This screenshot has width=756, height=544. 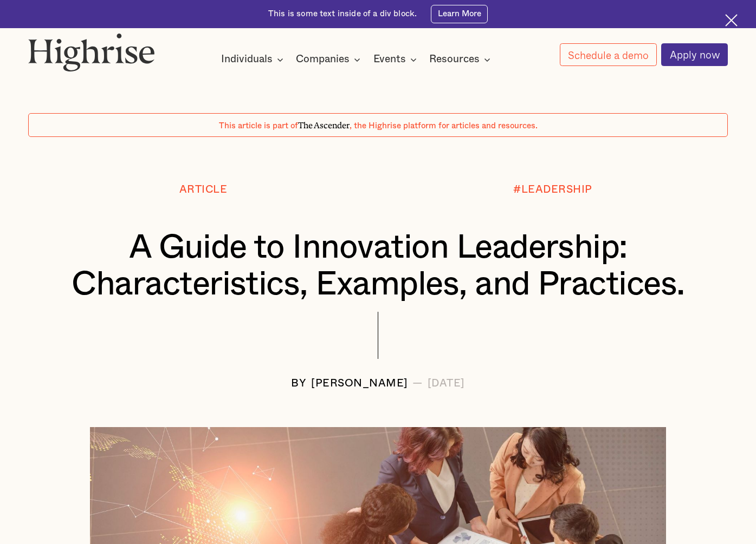 I want to click on span: , the Highrise platform for articles and resources., so click(x=443, y=125).